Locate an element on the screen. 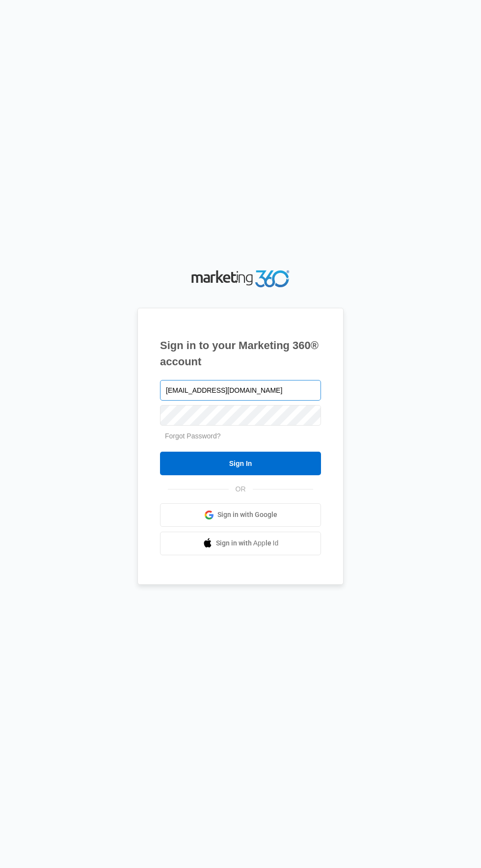 Image resolution: width=481 pixels, height=868 pixels. a: Forgot Password? is located at coordinates (193, 436).